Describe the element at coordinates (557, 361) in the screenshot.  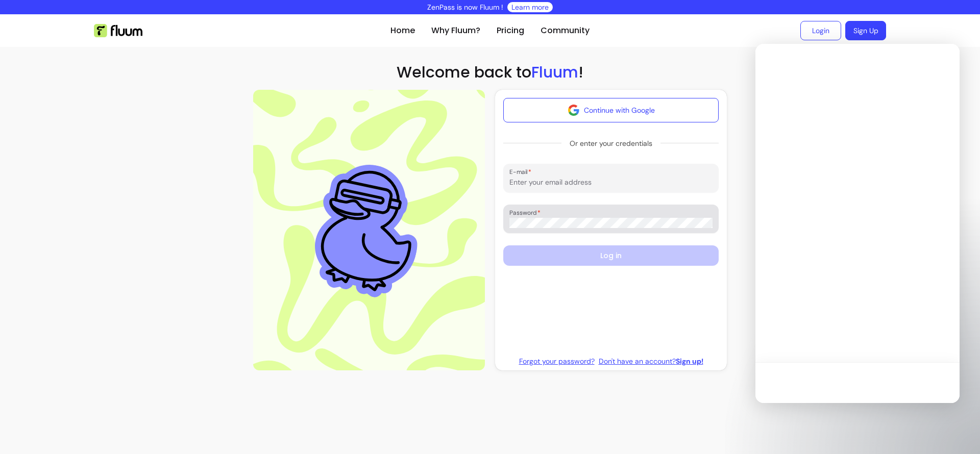
I see `a: Forgot your password?` at that location.